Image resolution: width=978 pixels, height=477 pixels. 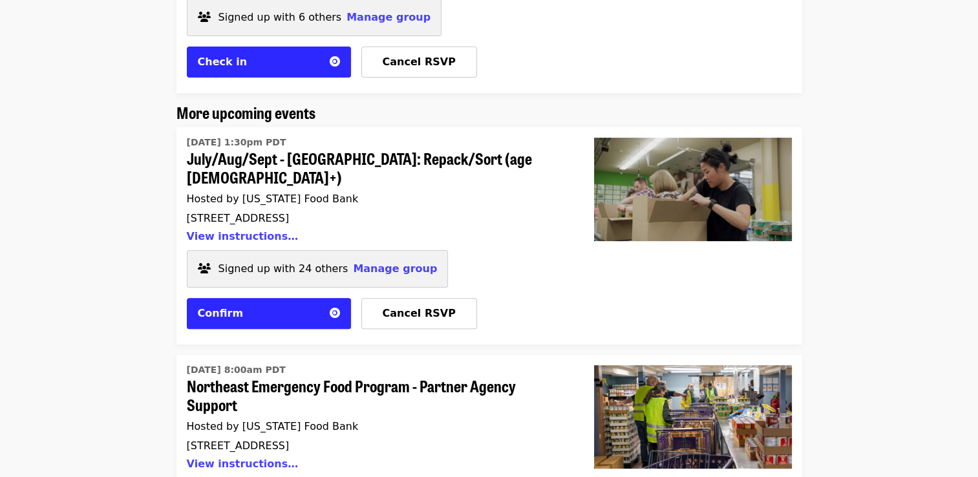 I want to click on span: Confirm, so click(x=220, y=313).